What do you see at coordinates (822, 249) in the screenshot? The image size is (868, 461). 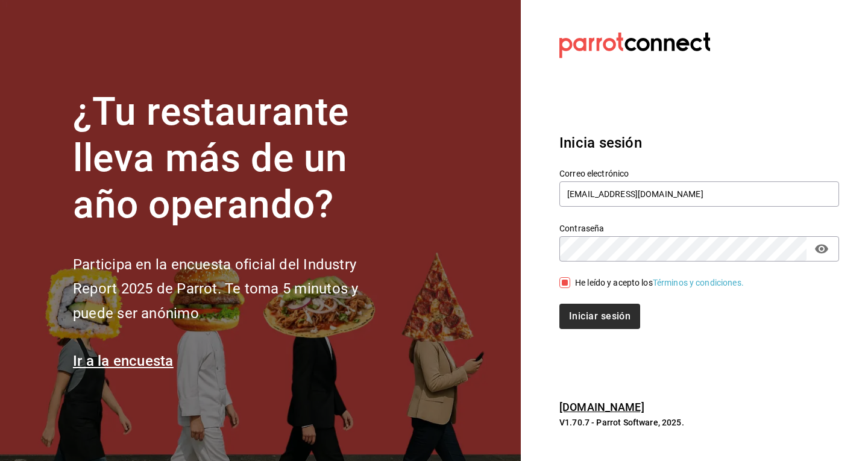 I see `button: passwordField` at bounding box center [822, 249].